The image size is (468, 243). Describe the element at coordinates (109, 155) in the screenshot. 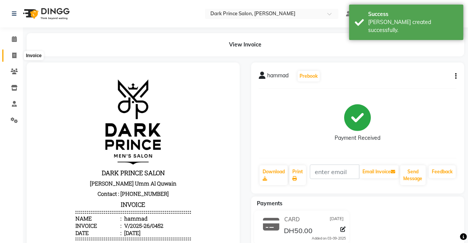

I see `div: V/2025-26/0452` at that location.